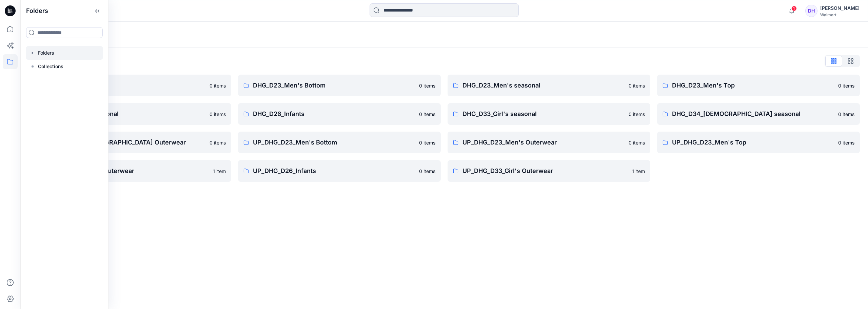 The height and width of the screenshot is (309, 868). Describe the element at coordinates (545, 171) in the screenshot. I see `p: UP_DHG_D33_Girl's Outerwear` at that location.